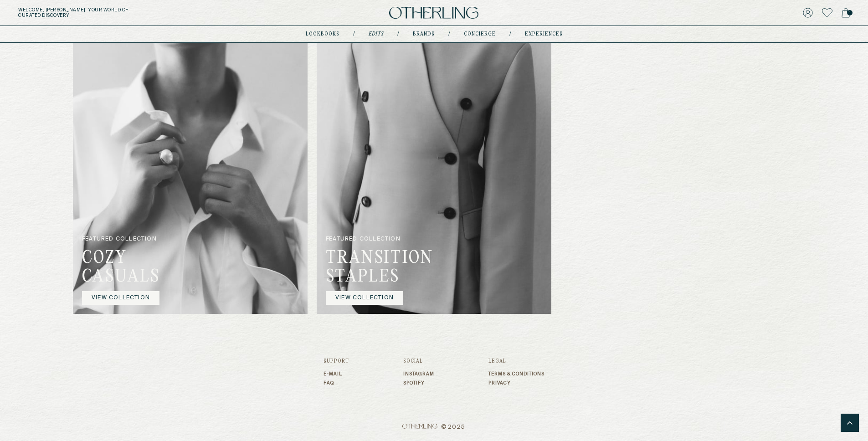  What do you see at coordinates (419, 361) in the screenshot?
I see `h3: Social` at bounding box center [419, 361].